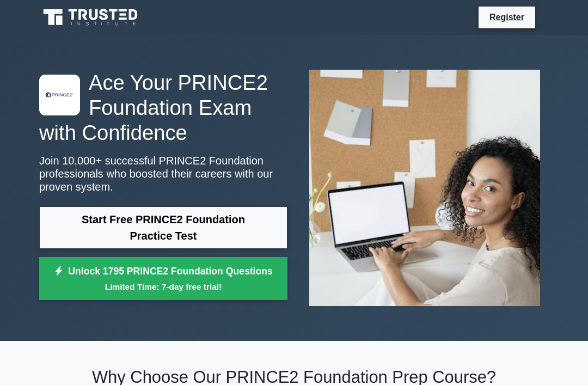 Image resolution: width=588 pixels, height=385 pixels. I want to click on a: Register, so click(507, 17).